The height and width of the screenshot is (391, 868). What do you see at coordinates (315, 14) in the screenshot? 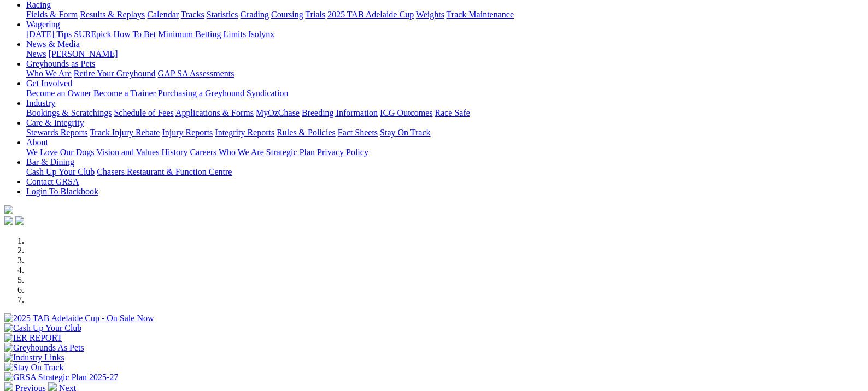
I see `a: Trials` at bounding box center [315, 14].